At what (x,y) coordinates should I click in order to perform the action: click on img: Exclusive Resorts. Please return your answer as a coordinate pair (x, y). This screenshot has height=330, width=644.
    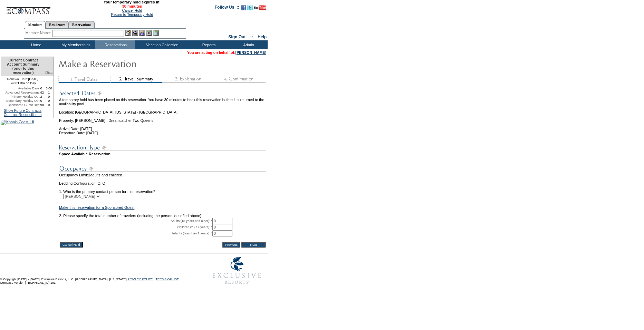
    Looking at the image, I should click on (236, 271).